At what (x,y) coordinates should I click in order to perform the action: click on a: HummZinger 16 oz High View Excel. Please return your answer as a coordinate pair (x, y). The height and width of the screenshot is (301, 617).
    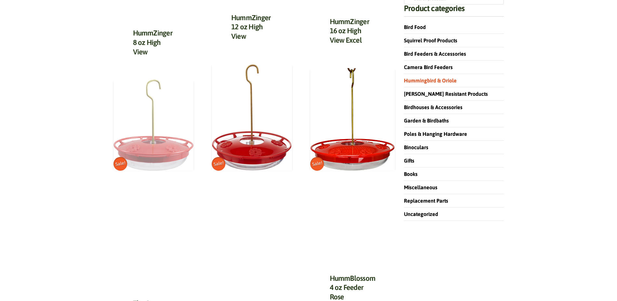
    Looking at the image, I should click on (350, 31).